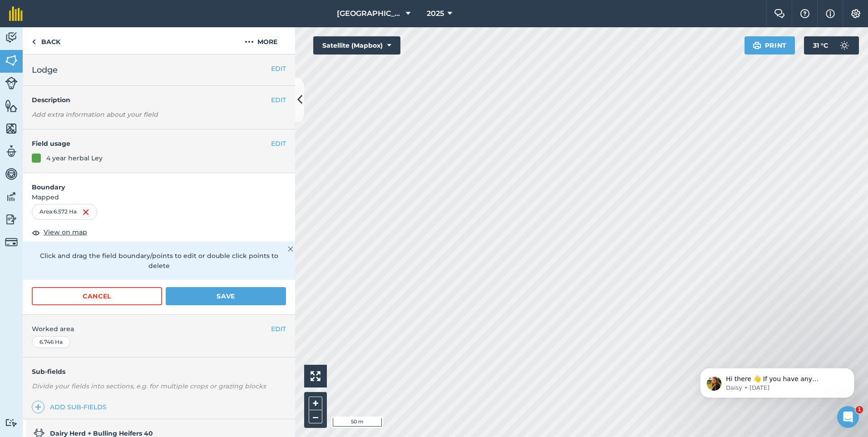 The image size is (868, 437). Describe the element at coordinates (159, 329) in the screenshot. I see `span: Worked area` at that location.